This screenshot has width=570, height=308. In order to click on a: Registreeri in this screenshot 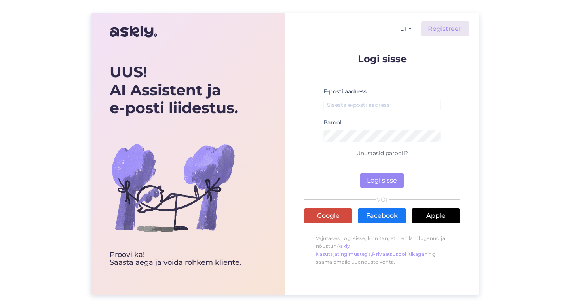, I will do `click(446, 29)`.